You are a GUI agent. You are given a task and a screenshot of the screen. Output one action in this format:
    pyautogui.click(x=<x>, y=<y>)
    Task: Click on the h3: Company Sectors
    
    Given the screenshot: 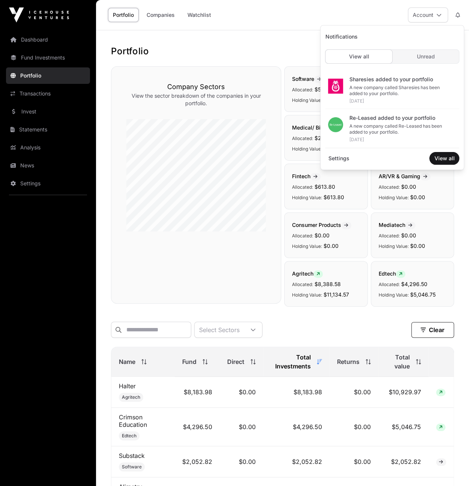 What is the action you would take?
    pyautogui.click(x=196, y=87)
    